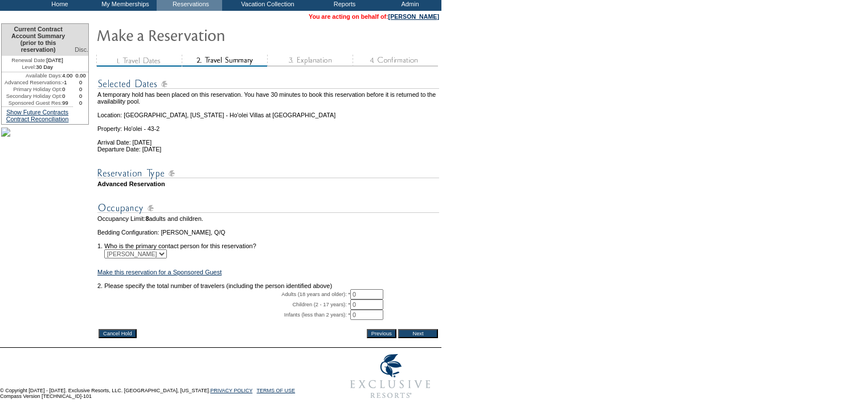 This screenshot has width=868, height=415. I want to click on td: Available Days:, so click(32, 76).